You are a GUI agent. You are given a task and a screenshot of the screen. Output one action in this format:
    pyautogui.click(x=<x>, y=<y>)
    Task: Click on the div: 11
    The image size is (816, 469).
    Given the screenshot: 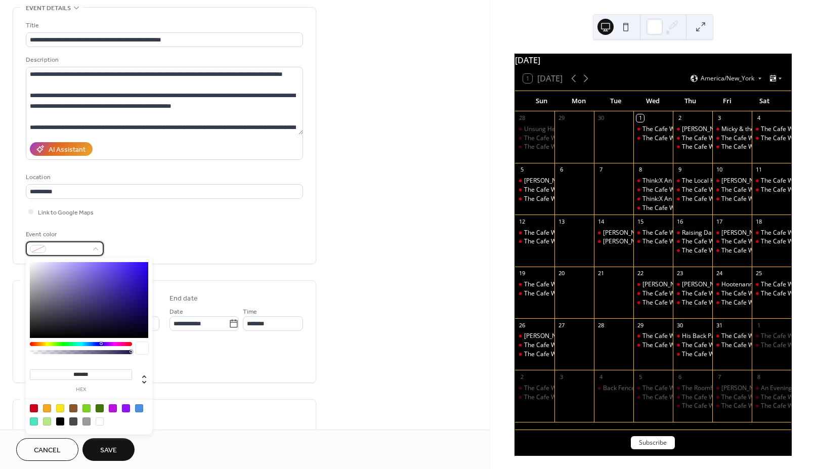 What is the action you would take?
    pyautogui.click(x=758, y=169)
    